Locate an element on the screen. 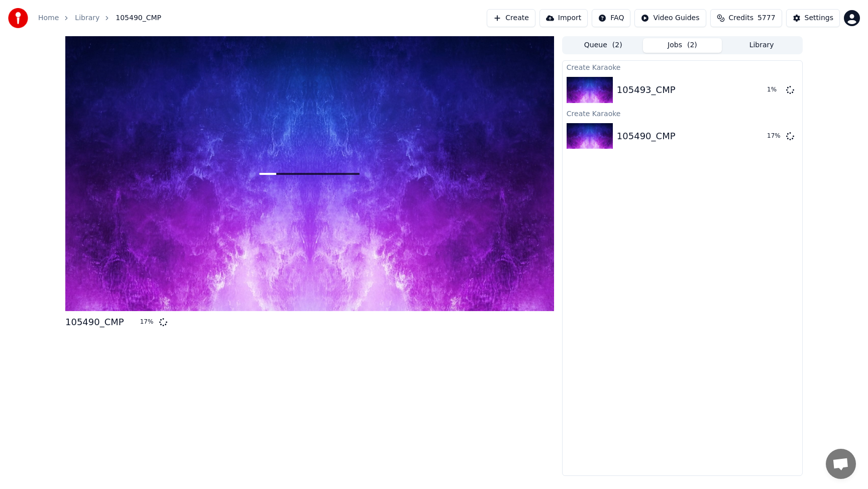 This screenshot has width=868, height=489. button: Settings is located at coordinates (813, 18).